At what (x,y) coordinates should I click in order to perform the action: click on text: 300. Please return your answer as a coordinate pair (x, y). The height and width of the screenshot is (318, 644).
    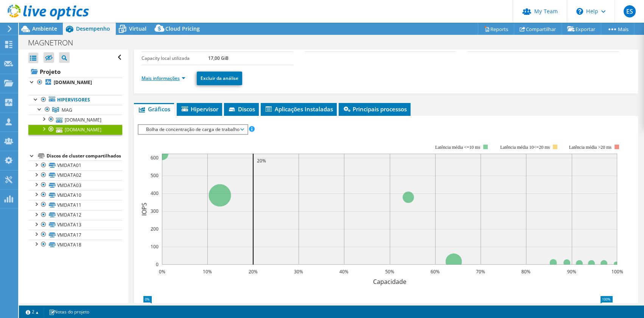
    Looking at the image, I should click on (154, 211).